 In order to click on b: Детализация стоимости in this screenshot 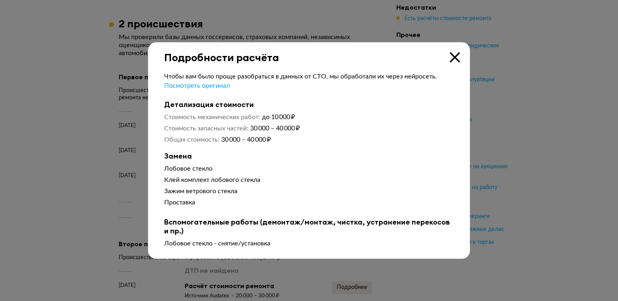, I will do `click(309, 105)`.